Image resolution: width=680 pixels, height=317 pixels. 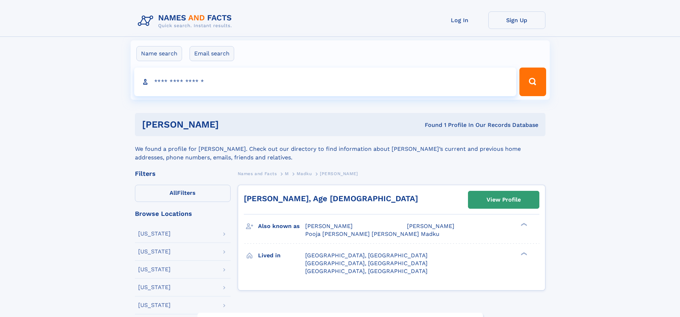 I want to click on label: Email search, so click(x=212, y=54).